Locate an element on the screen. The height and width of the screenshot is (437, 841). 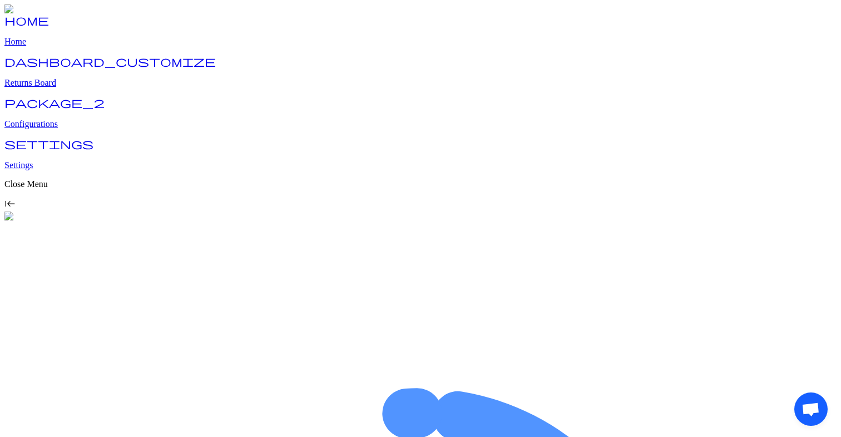
div: Close Menukeyboard_tab_rtl is located at coordinates (420, 195).